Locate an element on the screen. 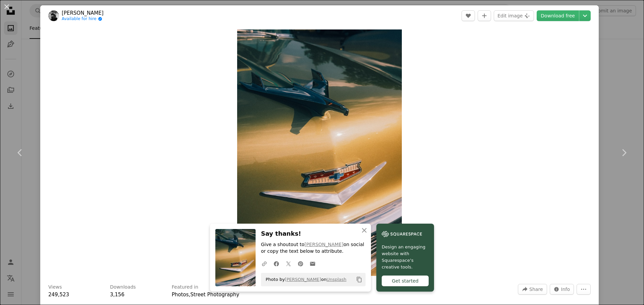 The height and width of the screenshot is (305, 644). a: Share on Facebook is located at coordinates (277, 264).